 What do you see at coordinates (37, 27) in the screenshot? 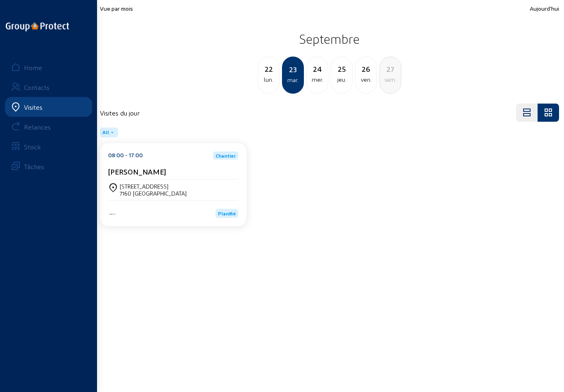
I see `img: logo-oneline.png` at bounding box center [37, 27].